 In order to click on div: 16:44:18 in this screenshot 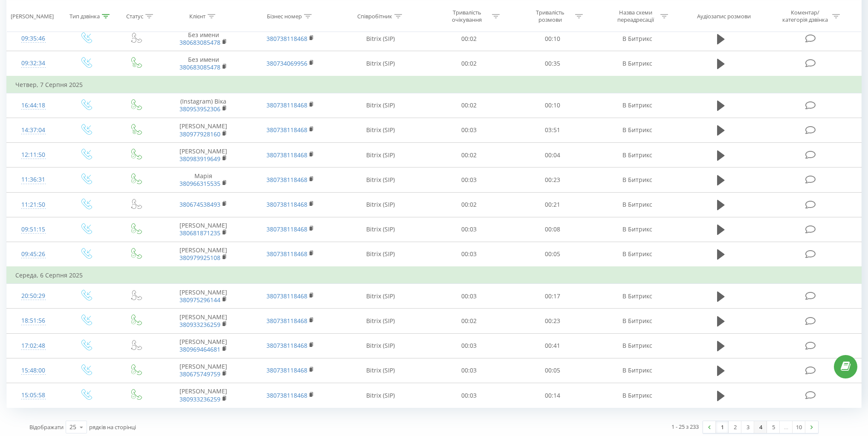, I will do `click(33, 105)`.